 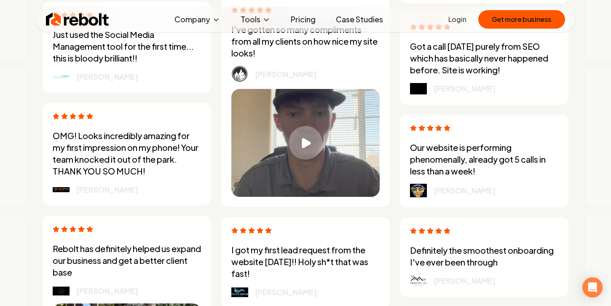 I want to click on button: Get more business, so click(x=522, y=19).